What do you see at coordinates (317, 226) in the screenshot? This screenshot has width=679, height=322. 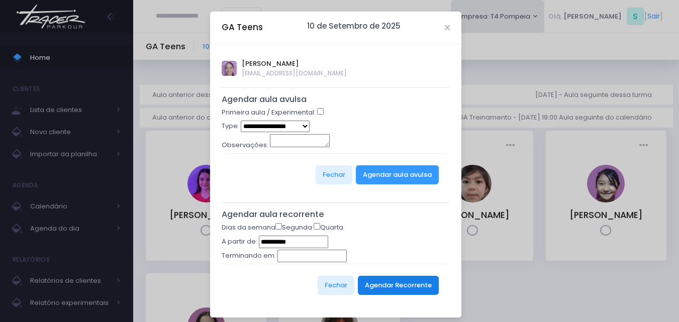 I see `input: Quarta` at bounding box center [317, 226].